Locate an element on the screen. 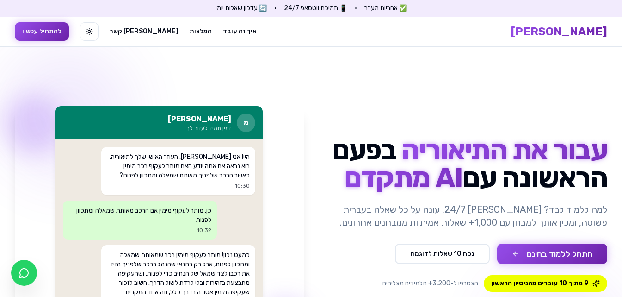 This screenshot has width=622, height=297. span: 📱 תמיכת ווטסאפ 24/7 is located at coordinates (316, 8).